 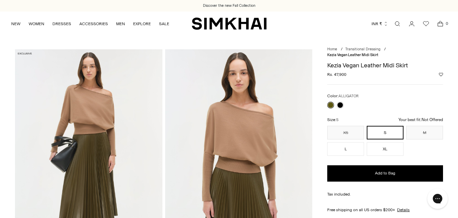 What do you see at coordinates (120, 24) in the screenshot?
I see `a: MEN` at bounding box center [120, 24].